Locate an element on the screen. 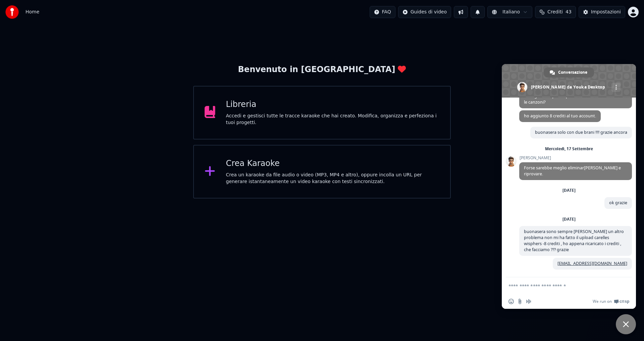 The image size is (644, 341). img: youka is located at coordinates (12, 12).